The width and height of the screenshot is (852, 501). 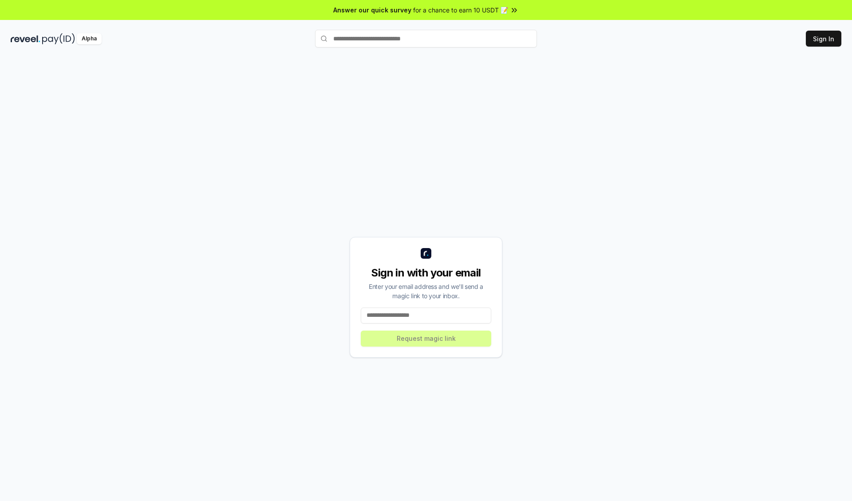 What do you see at coordinates (372, 10) in the screenshot?
I see `span: Answer our quick survey` at bounding box center [372, 10].